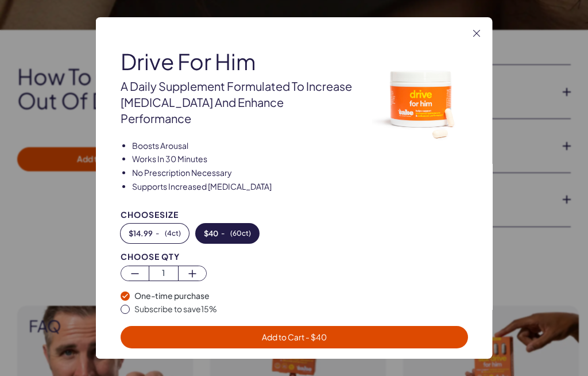 The width and height of the screenshot is (588, 376). I want to click on span: 1, so click(163, 272).